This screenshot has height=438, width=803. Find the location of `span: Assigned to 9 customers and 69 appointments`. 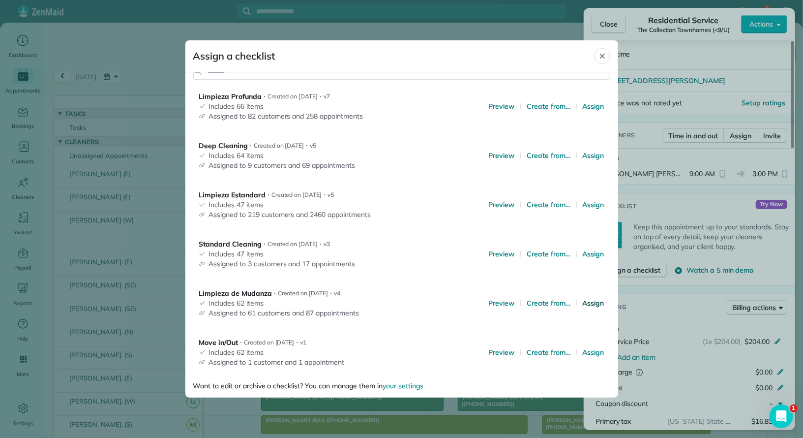

span: Assigned to 9 customers and 69 appointments is located at coordinates (277, 165).